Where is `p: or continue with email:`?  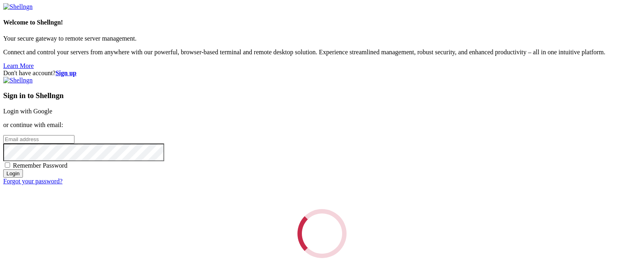 p: or continue with email: is located at coordinates (322, 125).